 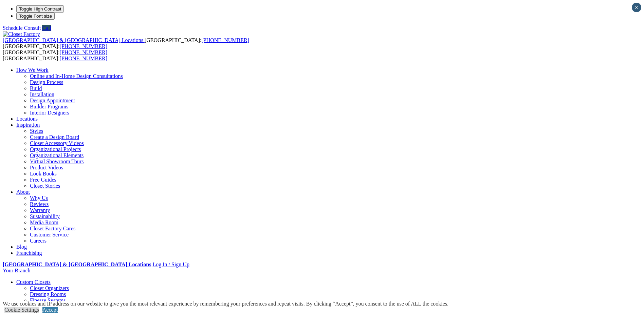 What do you see at coordinates (39, 198) in the screenshot?
I see `a: Why Us` at bounding box center [39, 198].